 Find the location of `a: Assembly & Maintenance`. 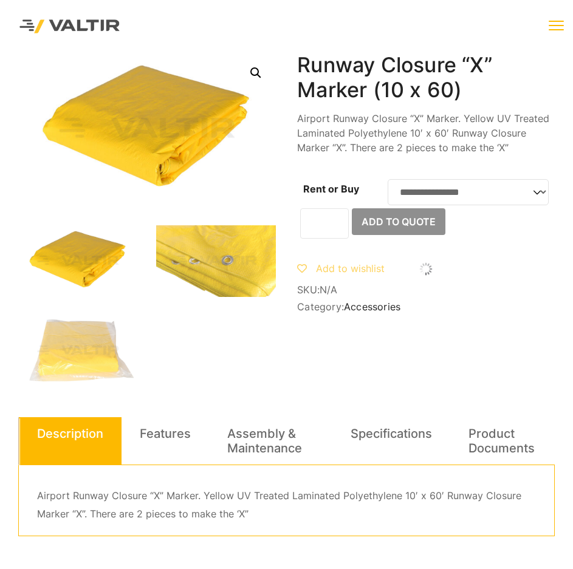

a: Assembly & Maintenance is located at coordinates (270, 441).